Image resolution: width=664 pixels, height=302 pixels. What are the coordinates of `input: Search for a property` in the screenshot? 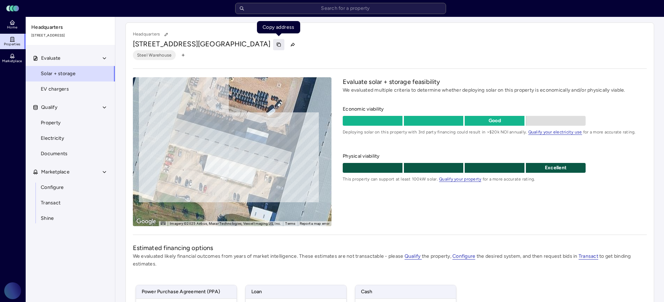 It's located at (341, 8).